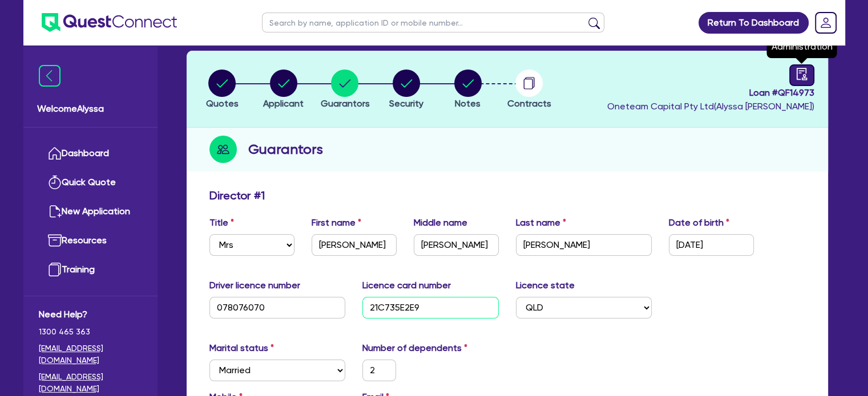  What do you see at coordinates (90, 109) in the screenshot?
I see `span: Welcome Alyssa` at bounding box center [90, 109].